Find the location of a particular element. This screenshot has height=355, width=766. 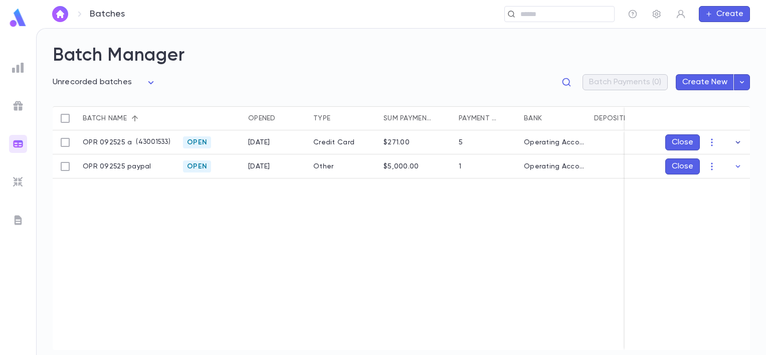

p: ( 43001533 ) is located at coordinates (151, 142).